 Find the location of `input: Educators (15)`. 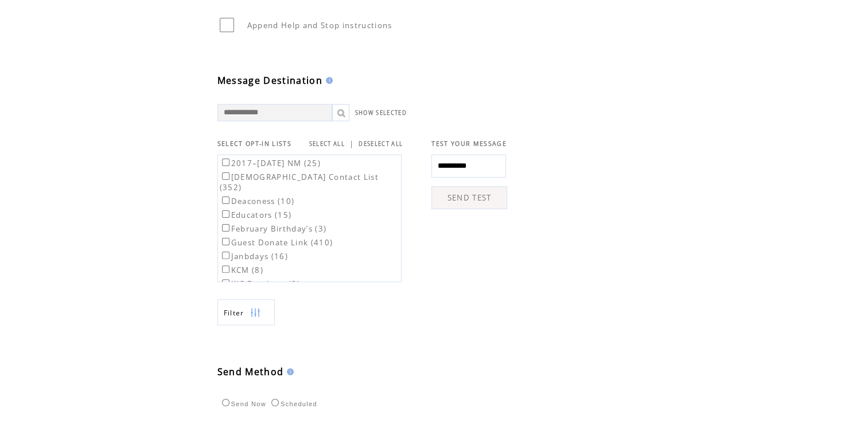

input: Educators (15) is located at coordinates (226, 214).